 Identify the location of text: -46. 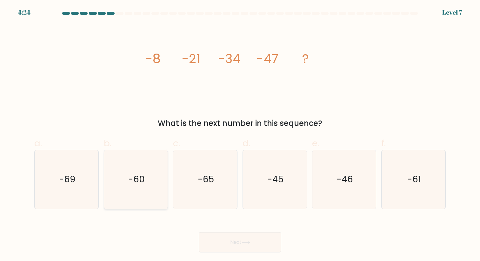
(345, 179).